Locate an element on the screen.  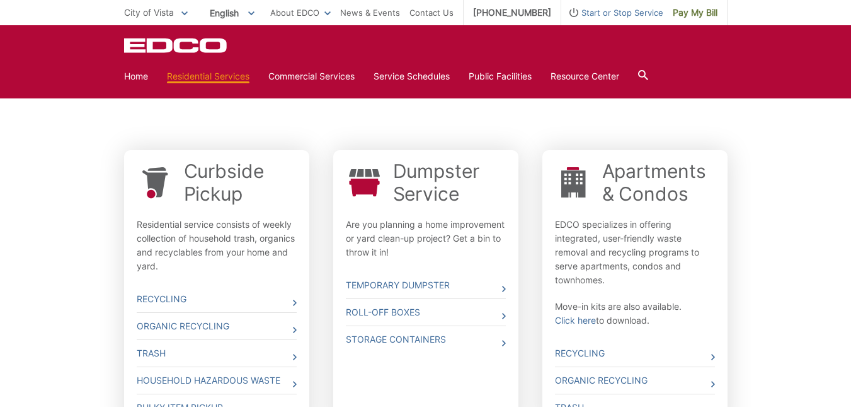
span: Pay My Bill is located at coordinates (695, 13).